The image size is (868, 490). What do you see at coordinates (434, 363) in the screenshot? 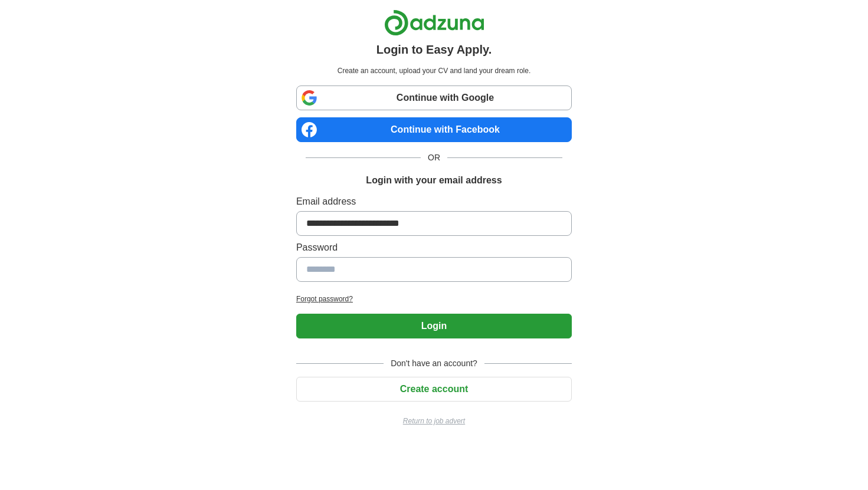
I see `span: Don't have an account?` at bounding box center [434, 363].